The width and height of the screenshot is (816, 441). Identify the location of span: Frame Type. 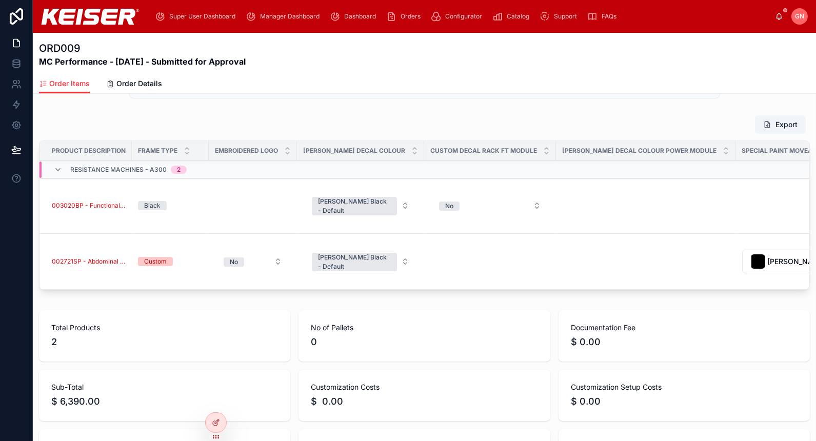
(157, 151).